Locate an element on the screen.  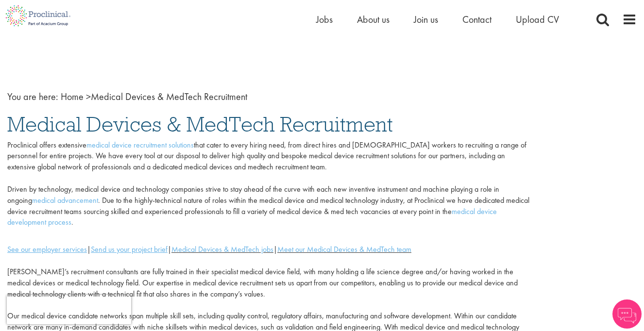
span: You are here: is located at coordinates (32, 97).